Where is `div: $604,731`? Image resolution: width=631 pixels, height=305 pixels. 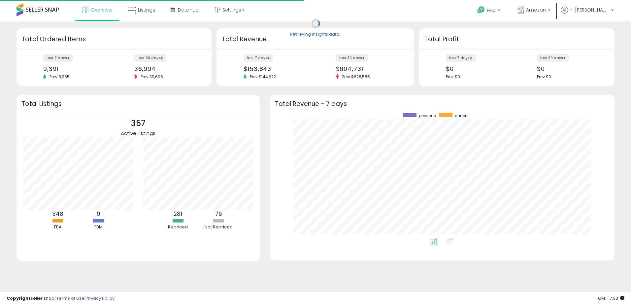 div: $604,731 is located at coordinates (369, 69).